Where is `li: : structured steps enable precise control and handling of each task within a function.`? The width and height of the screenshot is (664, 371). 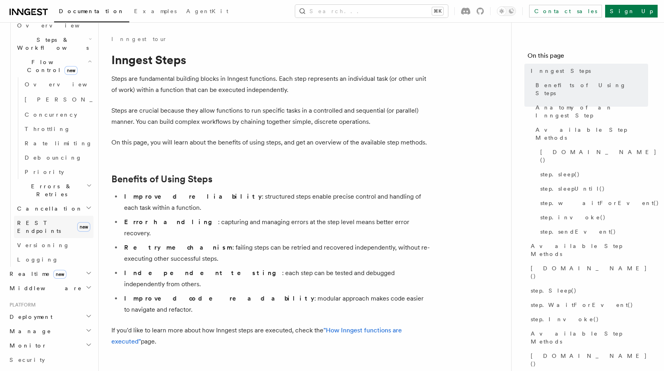
li: : structured steps enable precise control and handling of each task within a function. is located at coordinates (276, 202).